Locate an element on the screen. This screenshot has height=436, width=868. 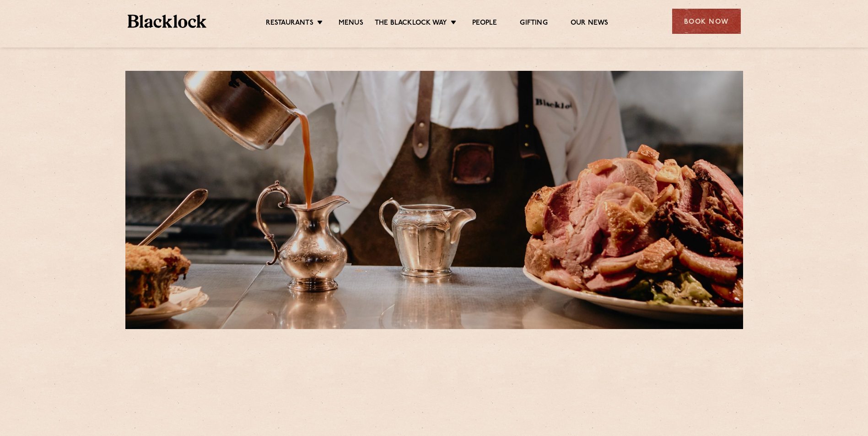
a: Gifting is located at coordinates (533, 24).